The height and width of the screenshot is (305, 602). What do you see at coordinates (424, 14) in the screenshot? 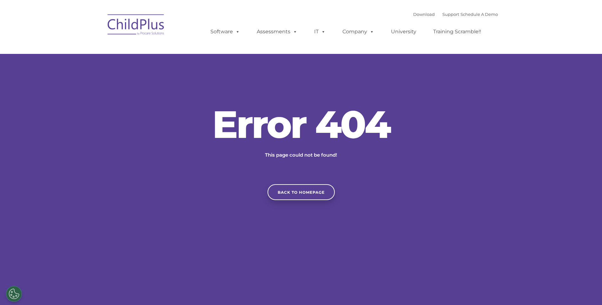
I see `a: Download` at bounding box center [424, 14].